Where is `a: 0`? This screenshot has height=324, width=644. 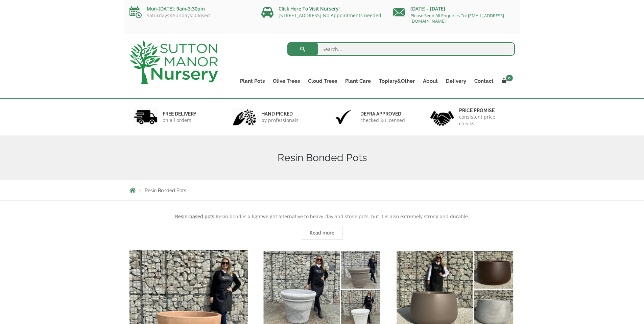 a: 0 is located at coordinates (506, 81).